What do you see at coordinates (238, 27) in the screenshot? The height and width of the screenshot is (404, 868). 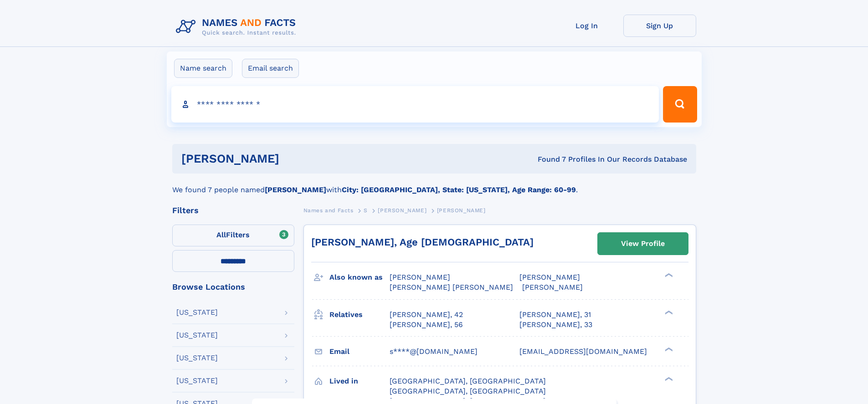 I see `img: Logo Names and Facts` at bounding box center [238, 27].